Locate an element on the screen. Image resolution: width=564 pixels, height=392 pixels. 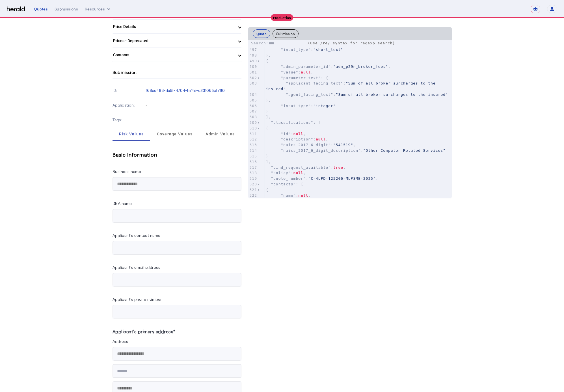
div: 519 is located at coordinates (253, 179).